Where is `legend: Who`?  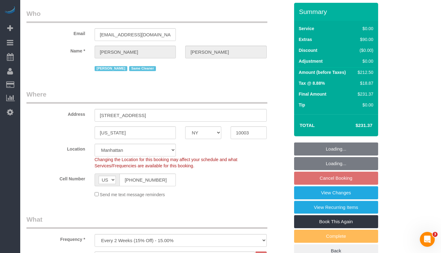
legend: Who is located at coordinates (147, 16).